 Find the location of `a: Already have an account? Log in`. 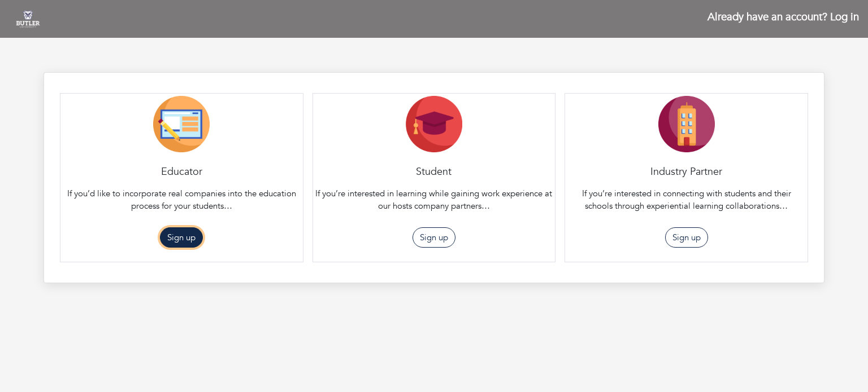

a: Already have an account? Log in is located at coordinates (783, 17).